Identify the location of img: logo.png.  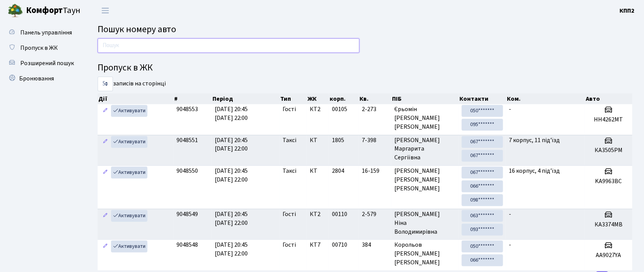
(15, 11).